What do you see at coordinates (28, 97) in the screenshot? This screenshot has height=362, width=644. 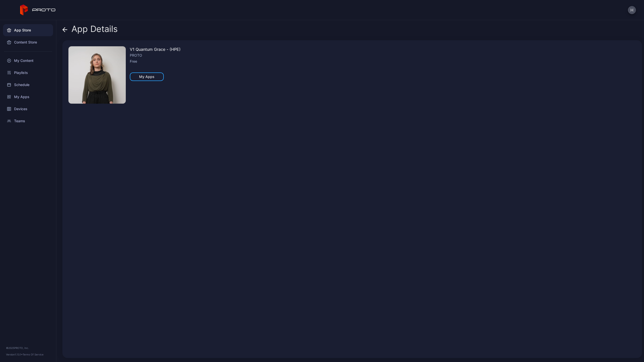 I see `a: My Apps` at bounding box center [28, 97].